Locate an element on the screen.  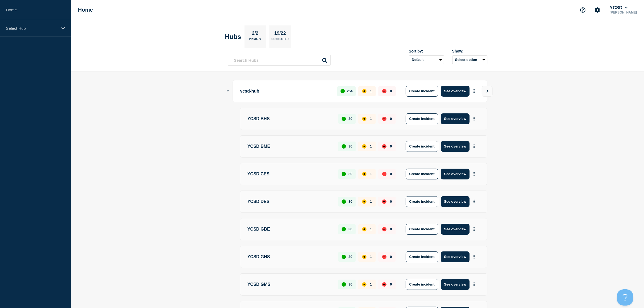
button: Account settings is located at coordinates (597, 10).